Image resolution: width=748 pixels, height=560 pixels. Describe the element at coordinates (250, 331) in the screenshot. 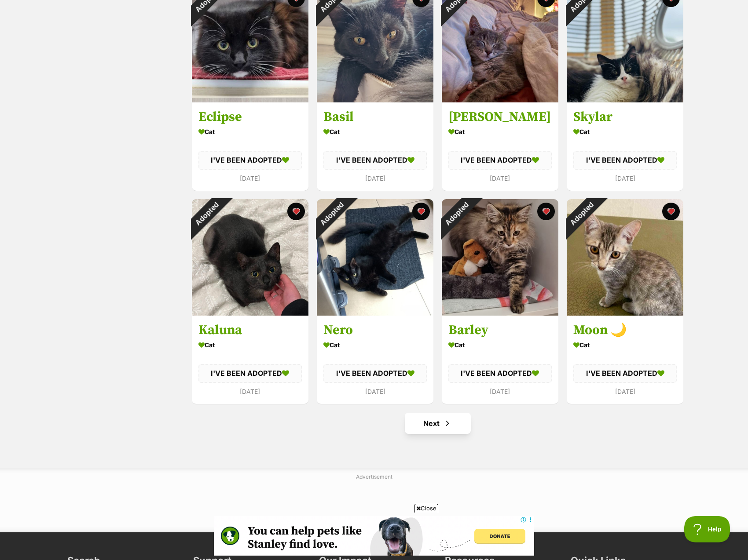

I see `h3: Kaluna` at that location.